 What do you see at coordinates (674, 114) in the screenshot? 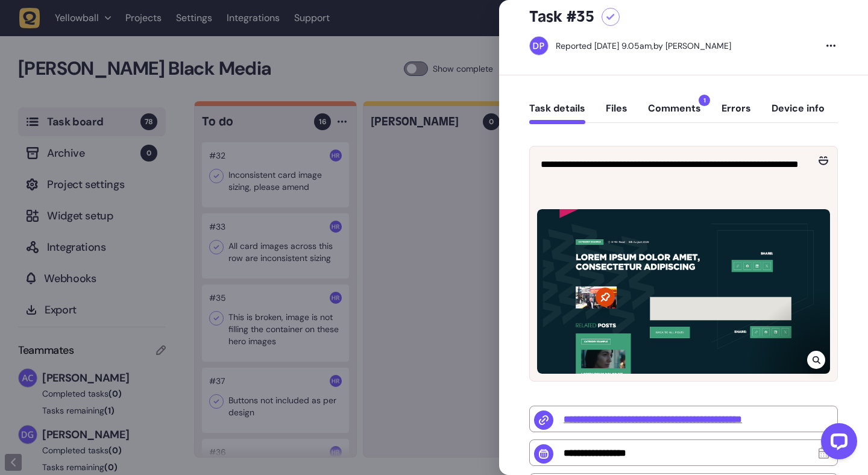
I see `button: Comments` at bounding box center [674, 114].